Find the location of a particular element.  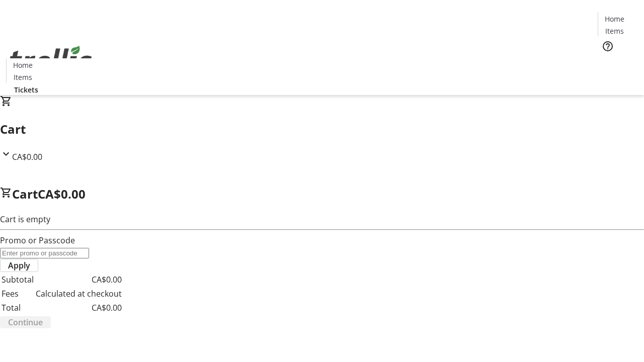

td: Calculated at checkout is located at coordinates (78, 294).